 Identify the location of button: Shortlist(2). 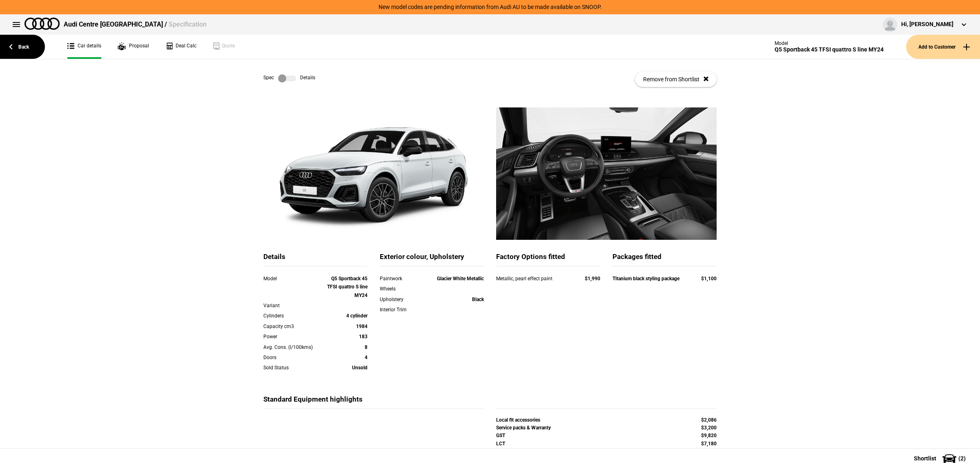
(941, 458).